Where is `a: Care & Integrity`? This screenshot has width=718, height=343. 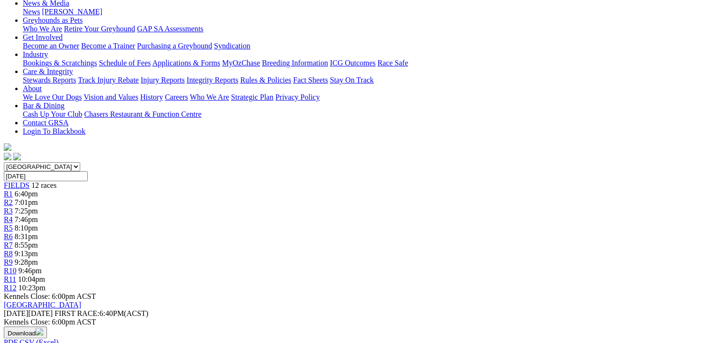
a: Care & Integrity is located at coordinates (48, 71).